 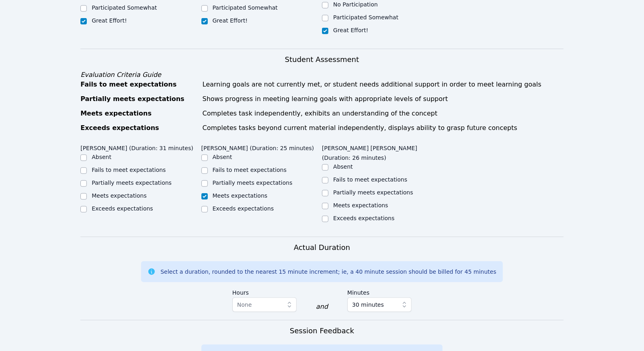 What do you see at coordinates (139, 114) in the screenshot?
I see `div: Meets expectations` at bounding box center [139, 114].